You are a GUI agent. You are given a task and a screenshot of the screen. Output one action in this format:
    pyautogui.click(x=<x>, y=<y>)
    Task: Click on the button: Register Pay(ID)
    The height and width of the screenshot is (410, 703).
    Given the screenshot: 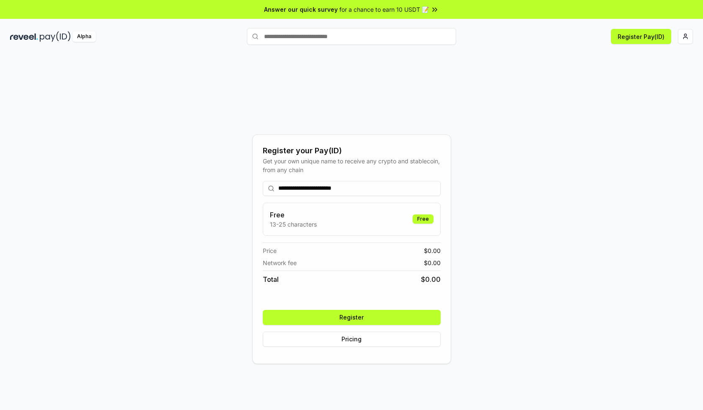 What is the action you would take?
    pyautogui.click(x=641, y=36)
    